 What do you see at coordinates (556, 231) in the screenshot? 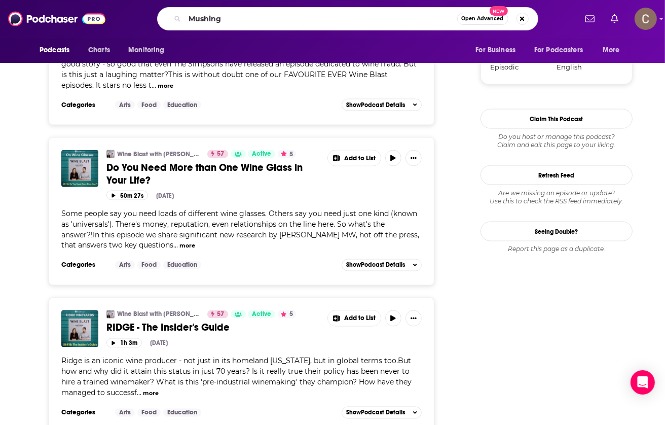
I see `a: Seeing Double?` at bounding box center [556, 231].